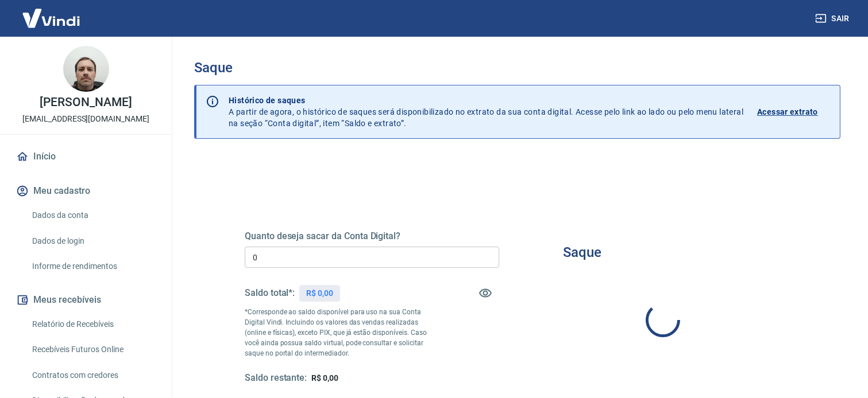 This screenshot has height=398, width=868. Describe the element at coordinates (269, 293) in the screenshot. I see `h5: Saldo total*:` at that location.